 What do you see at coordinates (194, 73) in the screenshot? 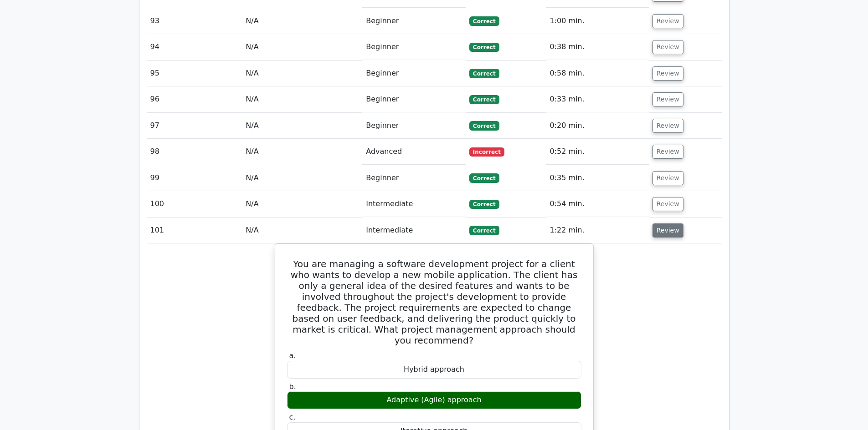
I see `td: 95` at bounding box center [194, 73].